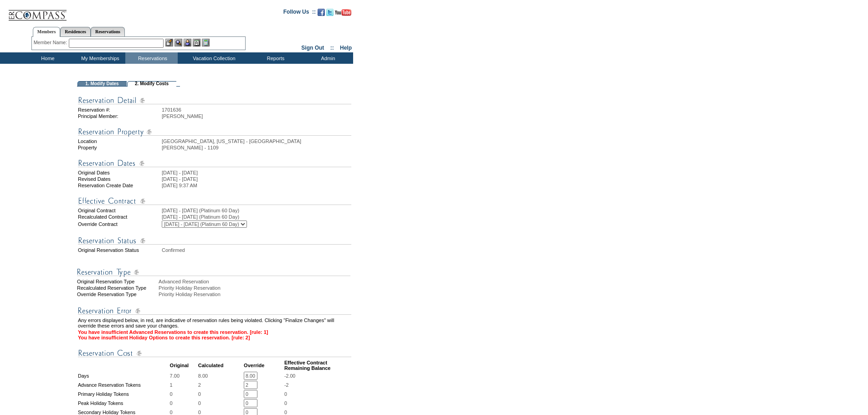 This screenshot has width=868, height=415. What do you see at coordinates (215, 100) in the screenshot?
I see `img: Reservation Detail` at bounding box center [215, 100].